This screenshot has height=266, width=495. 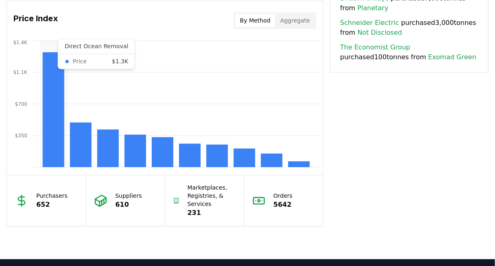 I want to click on tspan: $350, so click(x=21, y=135).